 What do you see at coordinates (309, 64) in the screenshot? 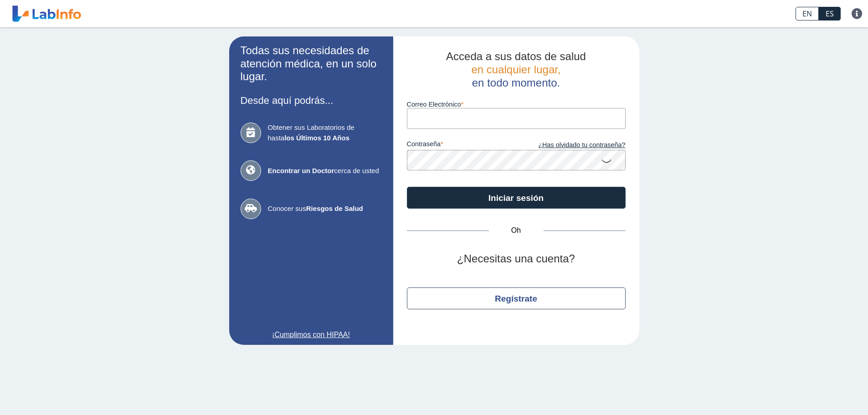
I see `font: Todas sus necesidades de atención médica, en un solo lugar.` at bounding box center [309, 64].